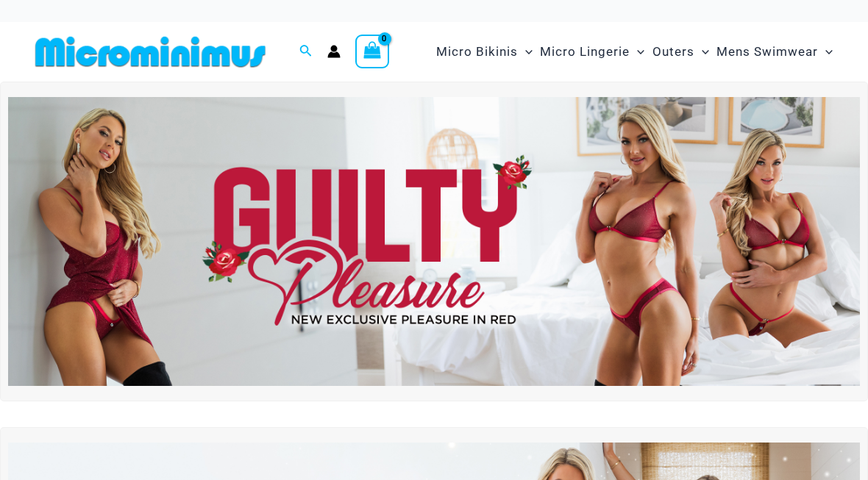  Describe the element at coordinates (634, 51) in the screenshot. I see `nav: Site Navigation` at that location.